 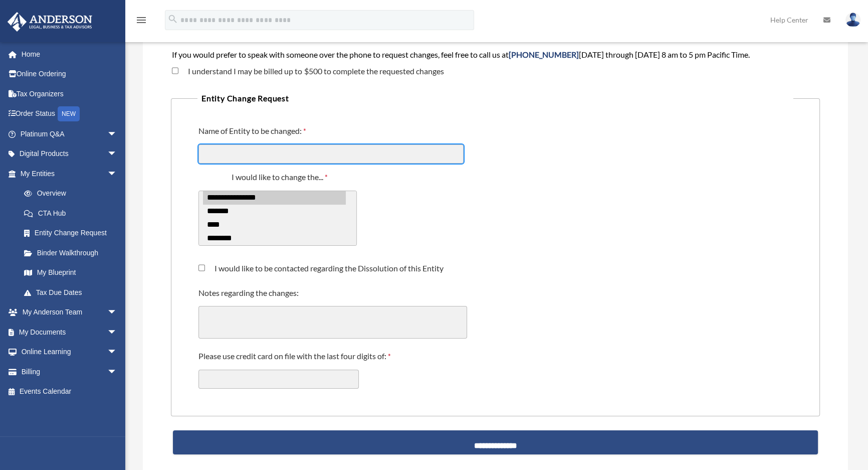 What do you see at coordinates (70, 94) in the screenshot?
I see `a: Tax Organizers` at bounding box center [70, 94].